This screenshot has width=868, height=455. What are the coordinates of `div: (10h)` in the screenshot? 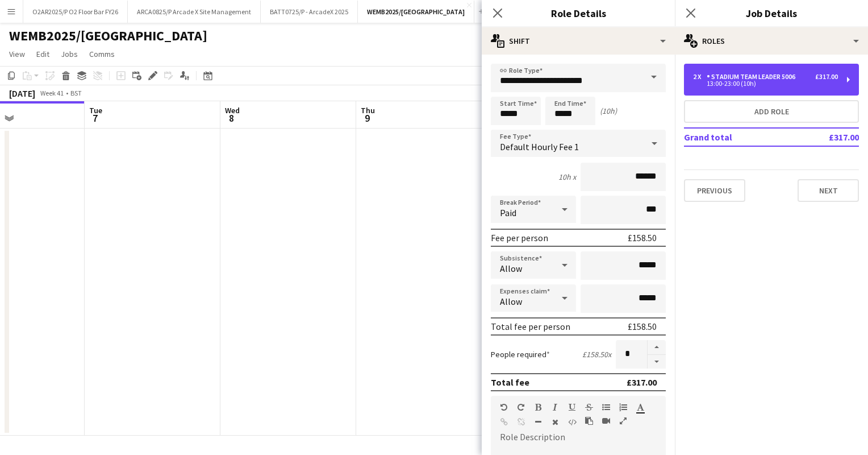 It's located at (608, 111).